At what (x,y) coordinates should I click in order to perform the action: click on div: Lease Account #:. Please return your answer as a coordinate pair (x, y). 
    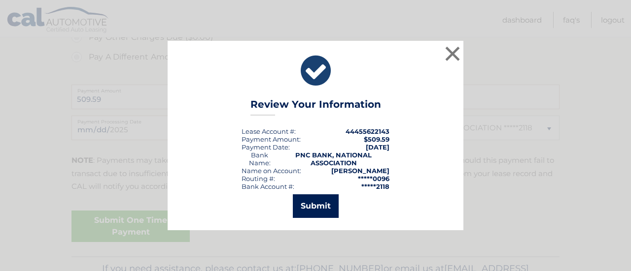
    Looking at the image, I should click on (269, 132).